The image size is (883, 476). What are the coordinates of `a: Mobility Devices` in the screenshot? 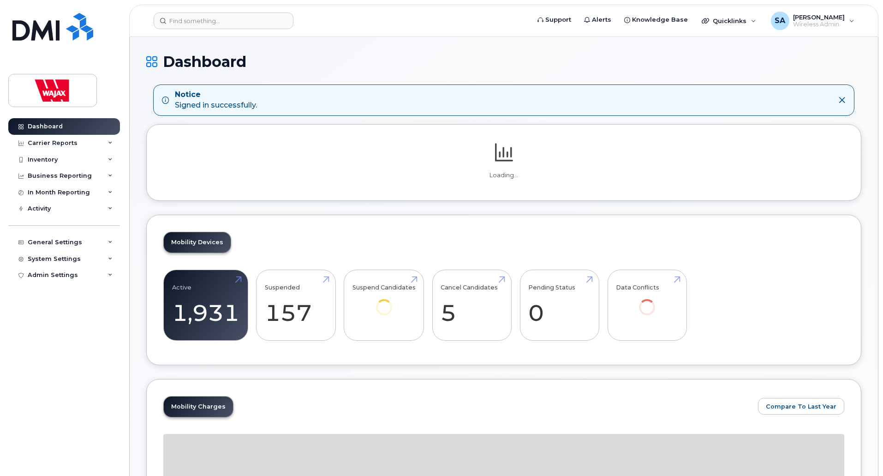 It's located at (197, 242).